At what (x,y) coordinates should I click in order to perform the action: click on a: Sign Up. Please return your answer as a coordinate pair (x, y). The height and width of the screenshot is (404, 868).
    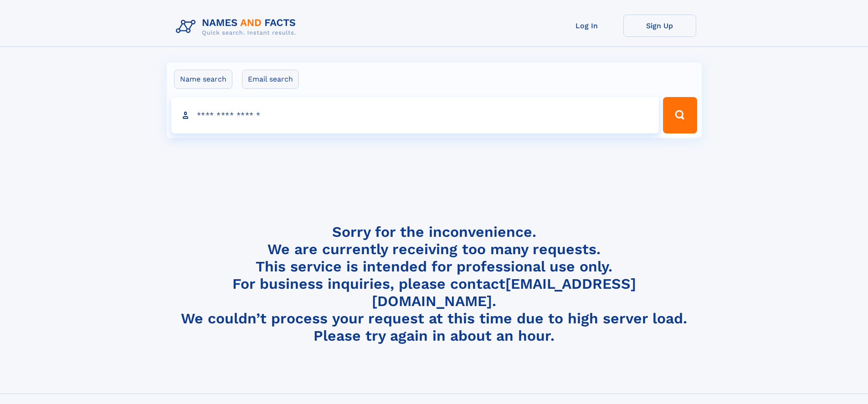
    Looking at the image, I should click on (660, 25).